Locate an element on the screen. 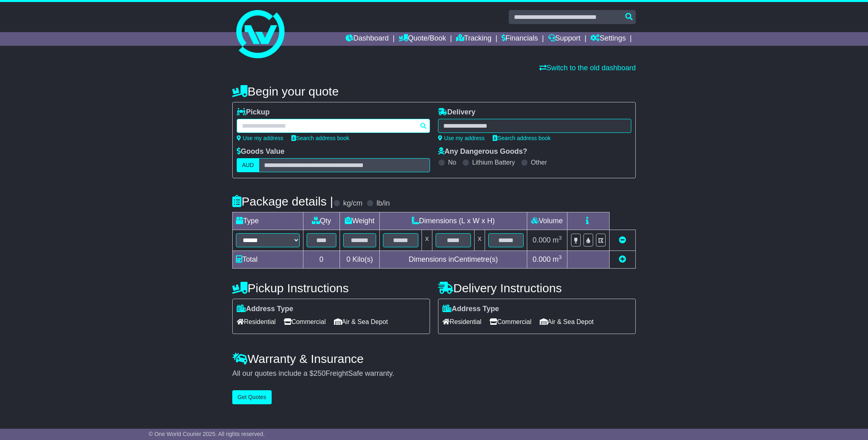  td: Type is located at coordinates (268, 221).